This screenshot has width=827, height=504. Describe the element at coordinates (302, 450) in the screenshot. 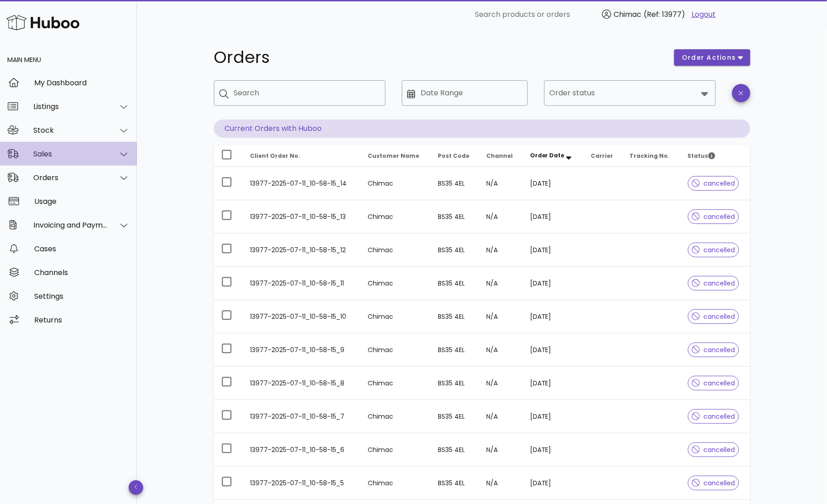

I see `td: 13977-2025-07-11_10-58-15_6` at that location.